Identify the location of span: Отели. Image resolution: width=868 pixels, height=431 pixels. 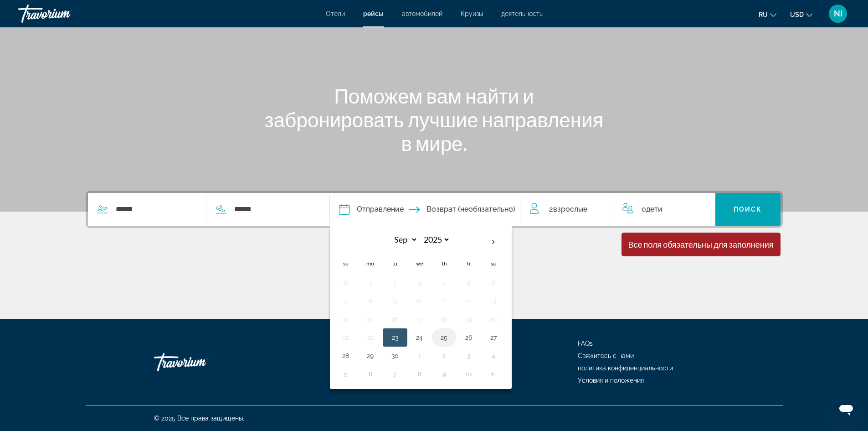
(335, 14).